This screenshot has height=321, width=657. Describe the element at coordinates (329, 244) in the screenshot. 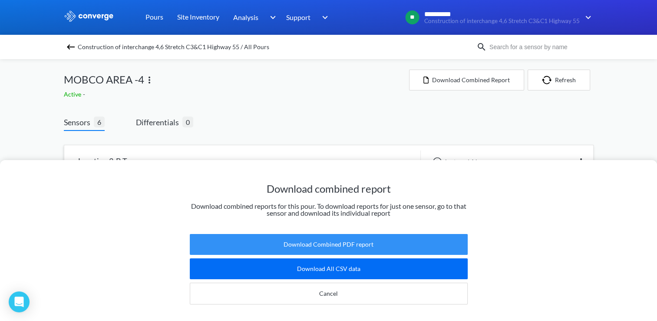

I see `button: Download Combined PDF report` at that location.